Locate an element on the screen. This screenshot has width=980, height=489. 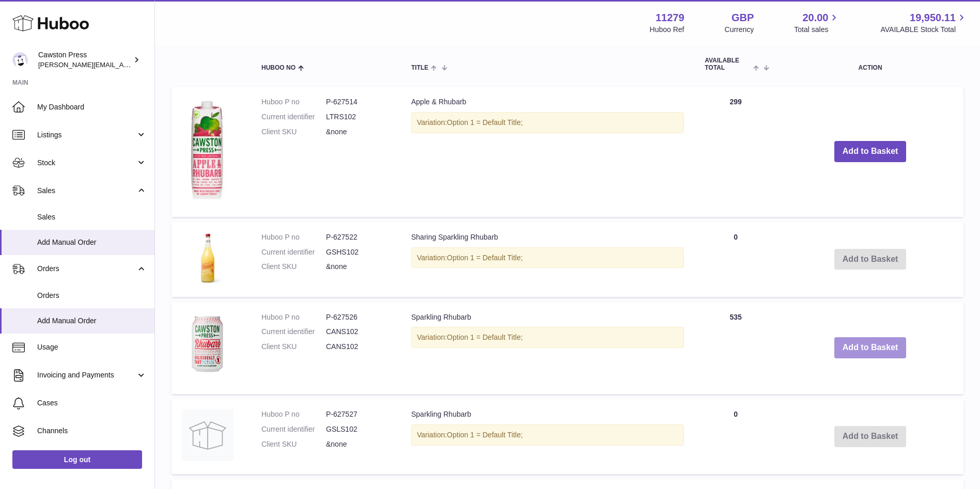
dd: P-627522 is located at coordinates (358, 237).